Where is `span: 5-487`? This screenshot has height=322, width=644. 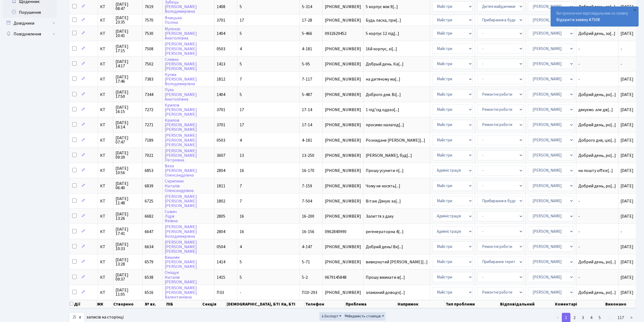
span: 5-487 is located at coordinates (307, 95).